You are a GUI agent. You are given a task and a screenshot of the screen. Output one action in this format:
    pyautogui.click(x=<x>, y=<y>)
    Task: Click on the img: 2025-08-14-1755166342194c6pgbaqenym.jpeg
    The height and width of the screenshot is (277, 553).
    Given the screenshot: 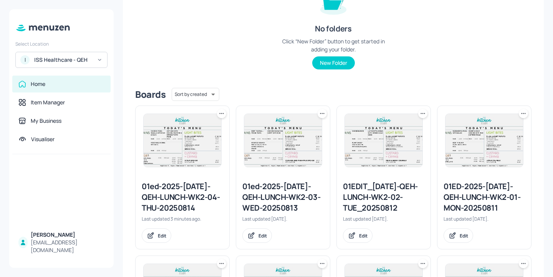 What is the action you would take?
    pyautogui.click(x=182, y=141)
    